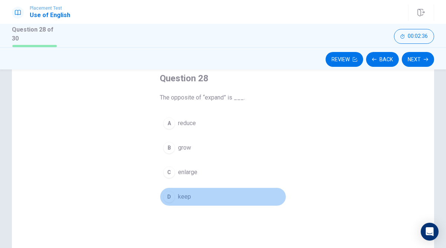 The image size is (446, 248). Describe the element at coordinates (187, 123) in the screenshot. I see `span: reduce` at that location.